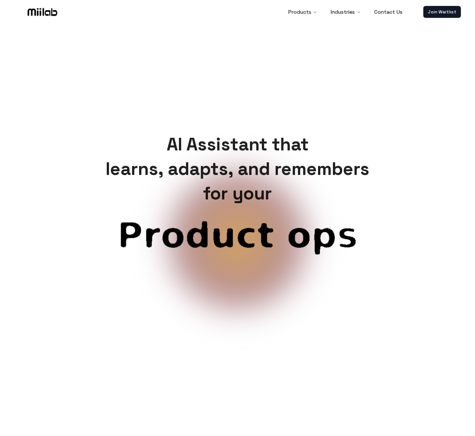  What do you see at coordinates (442, 12) in the screenshot?
I see `a: Join Waitlist` at bounding box center [442, 12].